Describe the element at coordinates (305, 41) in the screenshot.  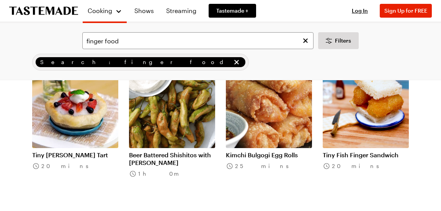
I see `button: Clear search` at that location.